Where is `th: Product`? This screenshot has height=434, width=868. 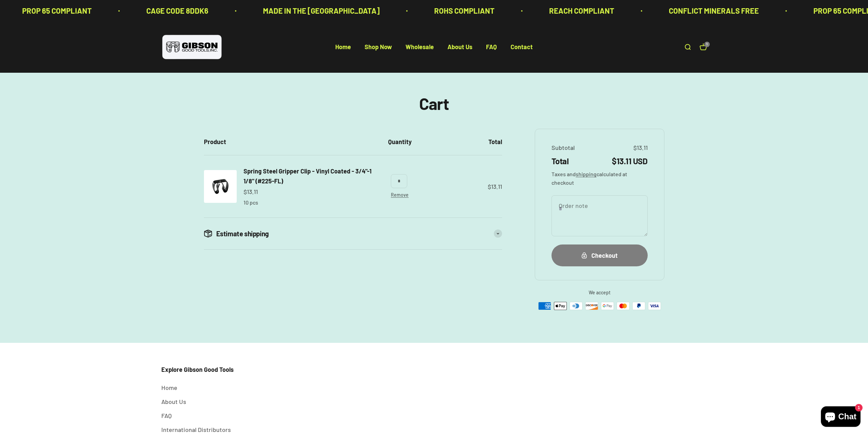 th: Product is located at coordinates (293, 142).